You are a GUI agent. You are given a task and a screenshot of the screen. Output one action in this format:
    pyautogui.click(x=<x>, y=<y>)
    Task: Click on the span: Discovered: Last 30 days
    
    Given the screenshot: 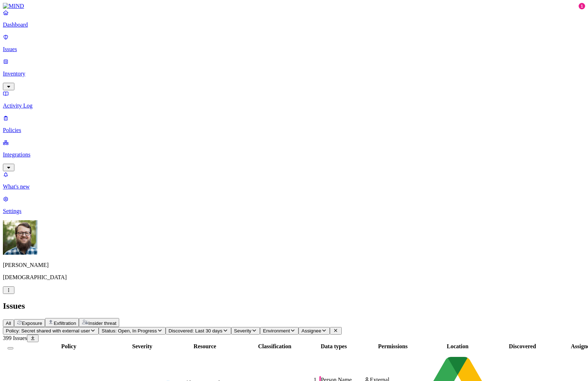 What is the action you would take?
    pyautogui.click(x=195, y=331)
    